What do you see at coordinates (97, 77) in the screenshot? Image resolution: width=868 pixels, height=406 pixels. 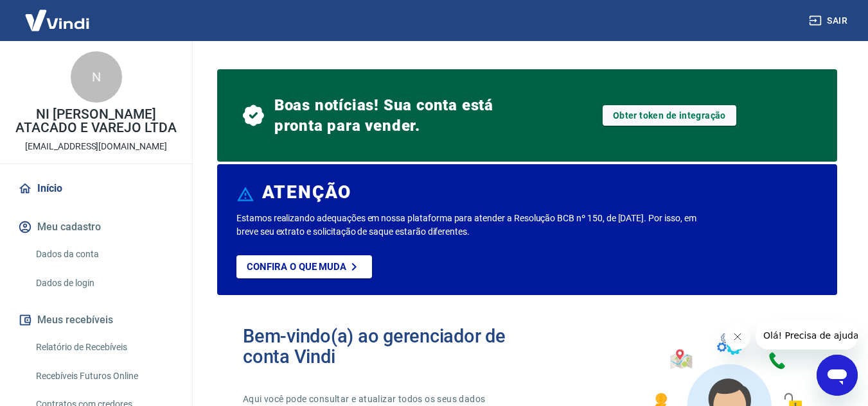 I see `div: N` at bounding box center [97, 77].